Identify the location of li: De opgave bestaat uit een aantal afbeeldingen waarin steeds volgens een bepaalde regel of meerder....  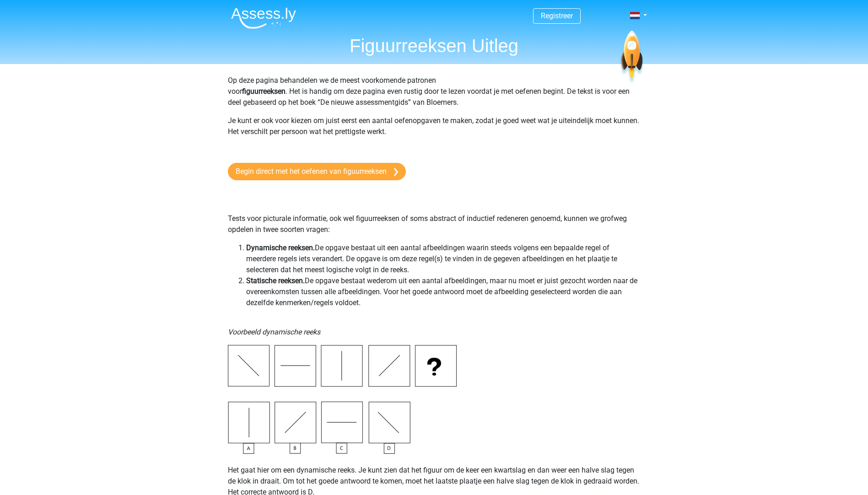
(443, 259).